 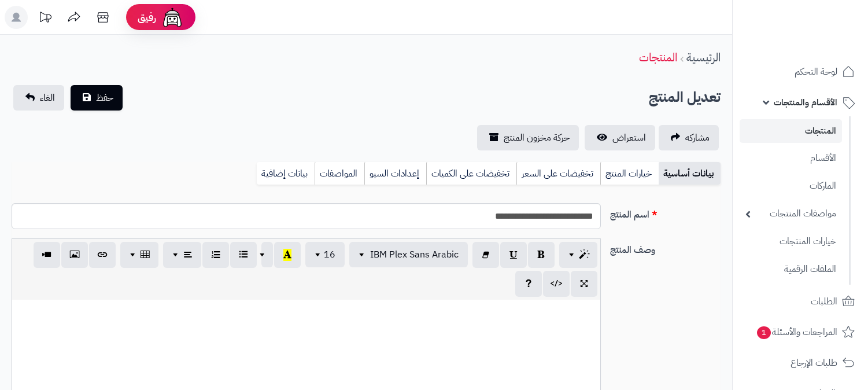 What do you see at coordinates (816, 72) in the screenshot?
I see `span: لوحة التحكم` at bounding box center [816, 72].